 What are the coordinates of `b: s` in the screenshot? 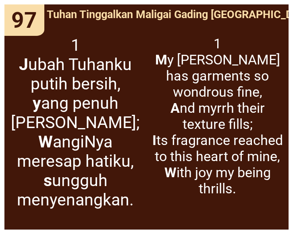 It's located at (48, 180).